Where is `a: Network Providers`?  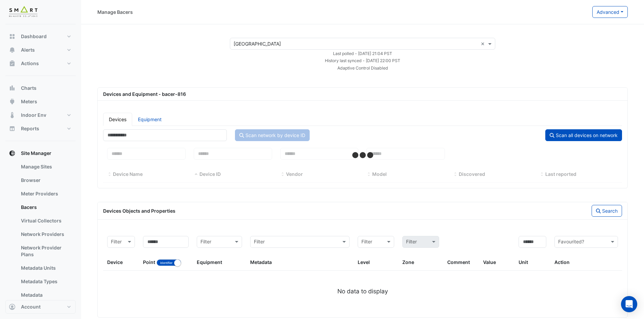 a: Network Providers is located at coordinates (45, 234).